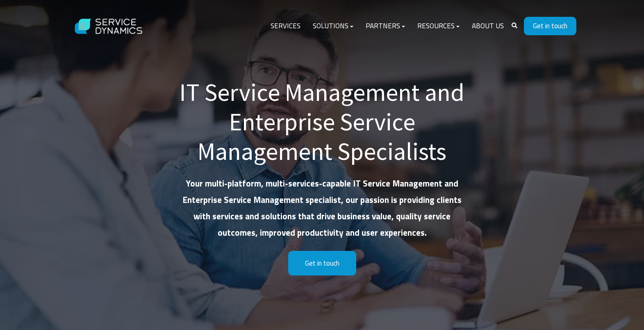 The height and width of the screenshot is (330, 644). What do you see at coordinates (322, 122) in the screenshot?
I see `h1: IT Service Management and Enterprise Service Management Specialists` at bounding box center [322, 122].